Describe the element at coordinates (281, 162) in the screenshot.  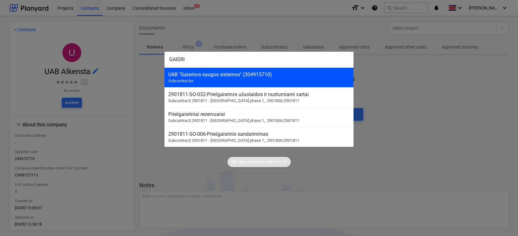
I see `p: Ctrl + K` at that location.